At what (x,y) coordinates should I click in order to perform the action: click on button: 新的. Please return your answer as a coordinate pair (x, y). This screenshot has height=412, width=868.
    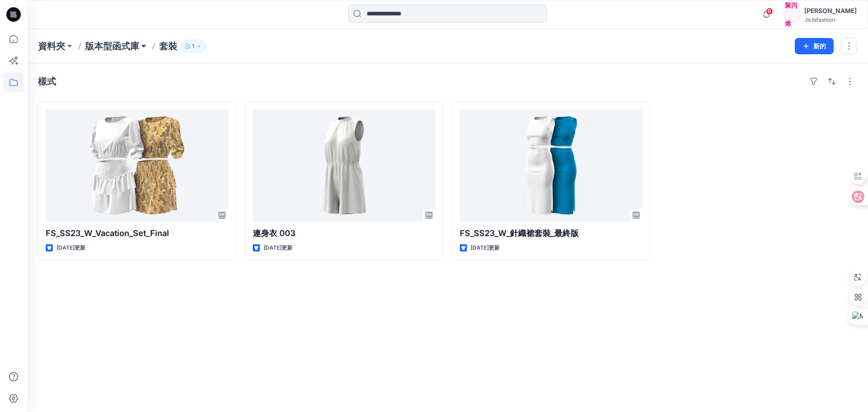
    Looking at the image, I should click on (814, 46).